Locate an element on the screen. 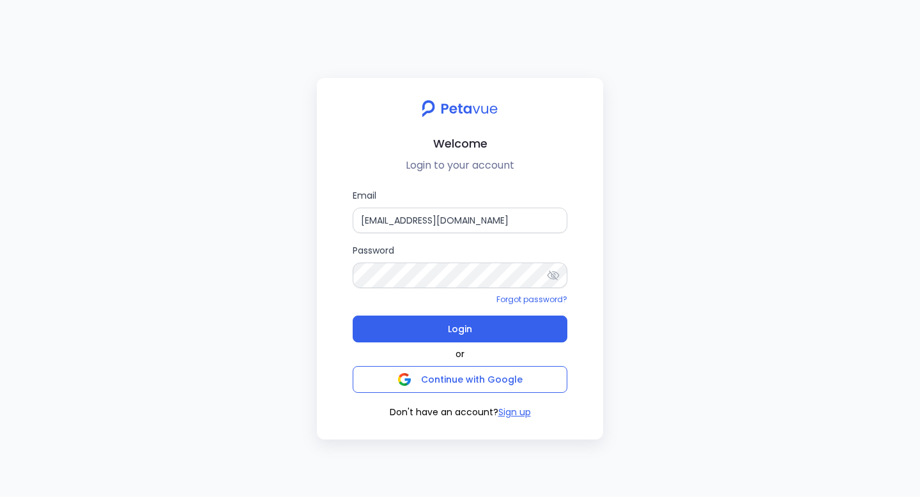  span: Don't have an account? is located at coordinates (444, 412).